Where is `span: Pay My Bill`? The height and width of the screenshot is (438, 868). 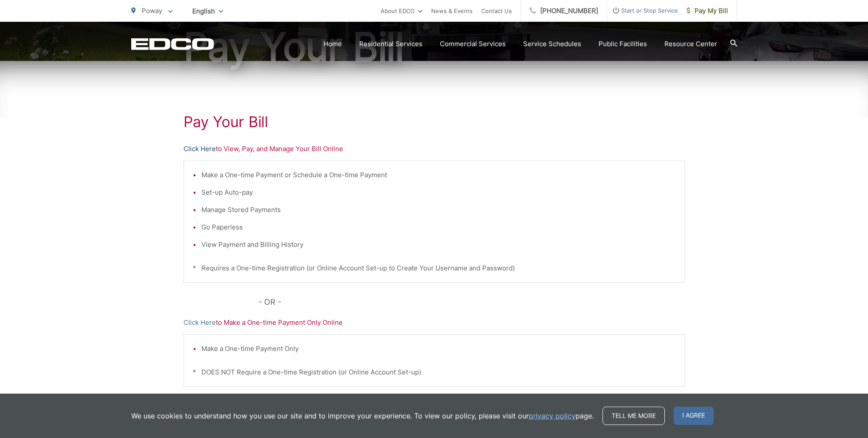
span: Pay My Bill is located at coordinates (708, 11).